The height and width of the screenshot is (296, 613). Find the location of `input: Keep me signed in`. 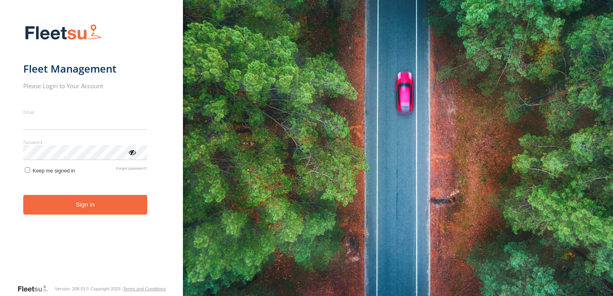

input: Keep me signed in is located at coordinates (27, 170).